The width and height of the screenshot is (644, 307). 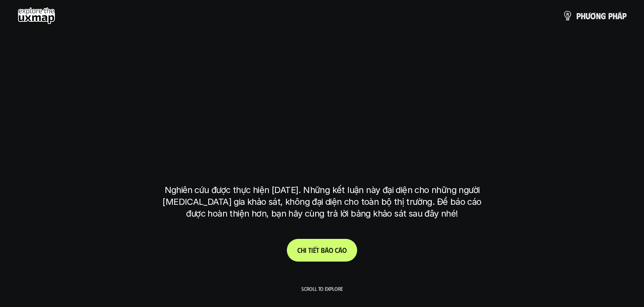 What do you see at coordinates (598, 15) in the screenshot?
I see `span: n` at bounding box center [598, 15].